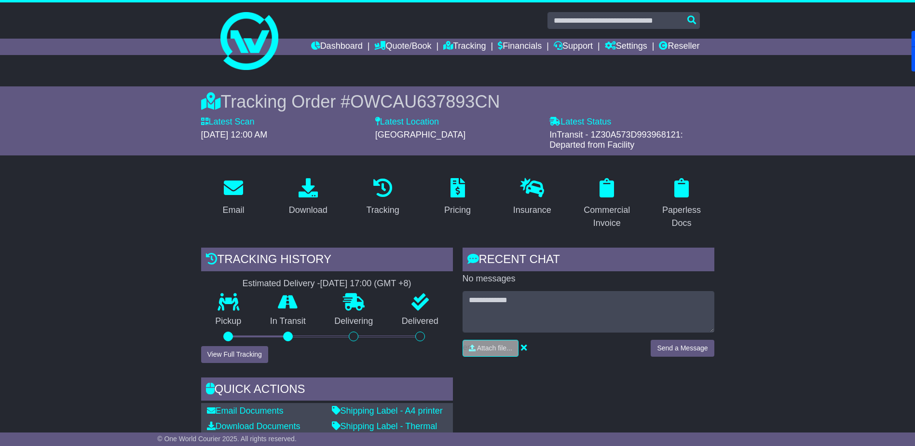 This screenshot has width=915, height=446. I want to click on span: InTransit - 1Z30A573D993968121: Departed from Facility, so click(616, 140).